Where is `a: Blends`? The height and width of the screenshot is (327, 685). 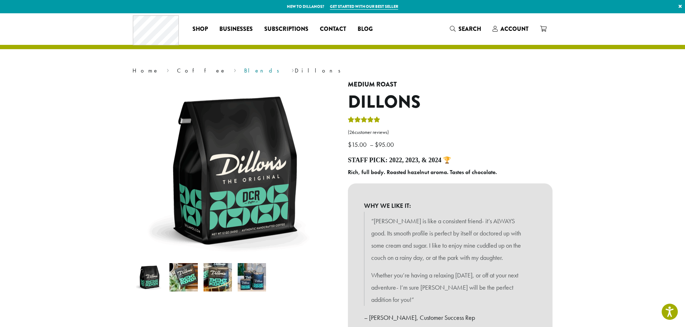
a: Blends is located at coordinates (264, 70).